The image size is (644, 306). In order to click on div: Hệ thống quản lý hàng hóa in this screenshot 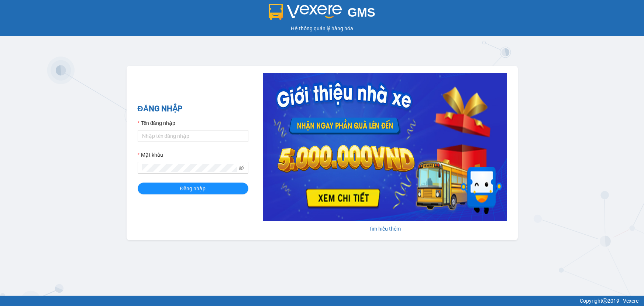, I will do `click(322, 29)`.